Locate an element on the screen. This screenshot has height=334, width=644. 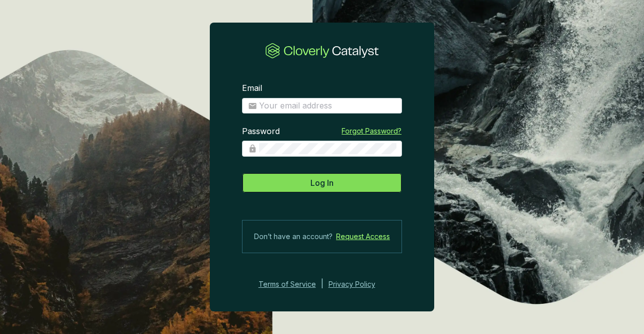
a: Forgot Password? is located at coordinates (371, 131).